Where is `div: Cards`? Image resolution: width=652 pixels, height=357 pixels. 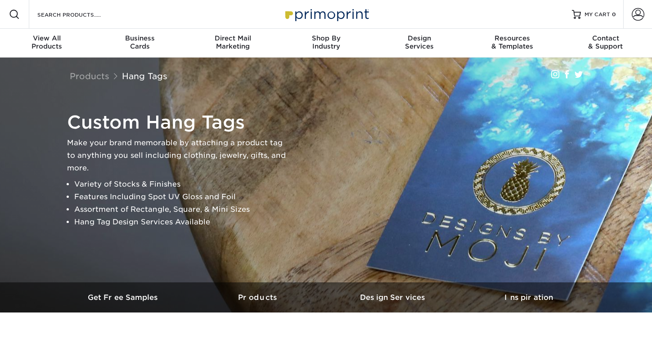
div: Cards is located at coordinates (139, 42).